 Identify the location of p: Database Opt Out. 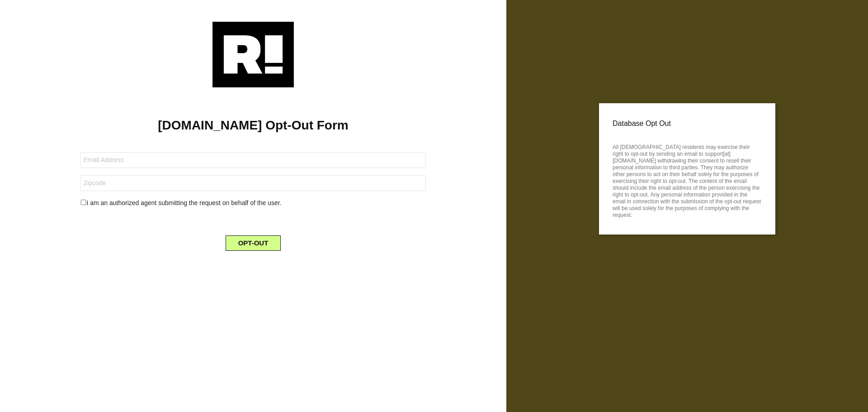
(687, 124).